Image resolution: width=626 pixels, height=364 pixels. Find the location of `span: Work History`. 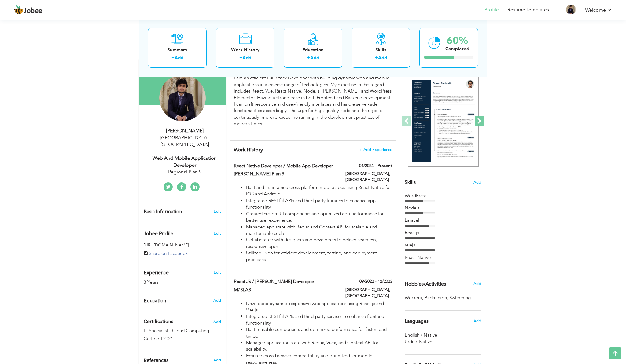

span: Work History is located at coordinates (248, 150).